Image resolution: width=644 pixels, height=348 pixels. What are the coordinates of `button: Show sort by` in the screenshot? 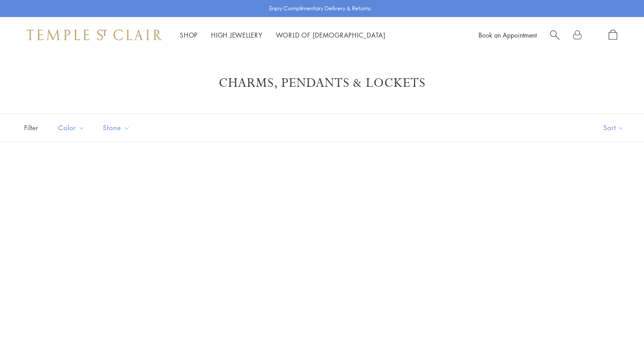 It's located at (614, 128).